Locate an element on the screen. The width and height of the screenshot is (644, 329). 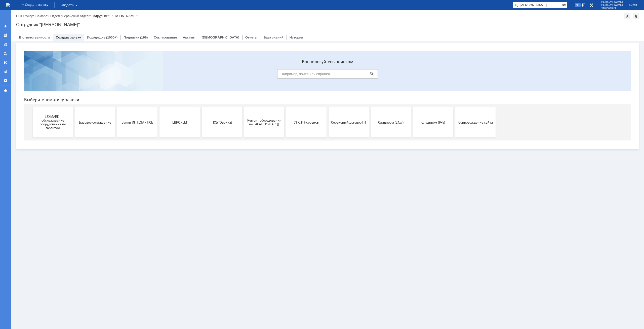
span: Сладпром (24x7) is located at coordinates (371, 75).